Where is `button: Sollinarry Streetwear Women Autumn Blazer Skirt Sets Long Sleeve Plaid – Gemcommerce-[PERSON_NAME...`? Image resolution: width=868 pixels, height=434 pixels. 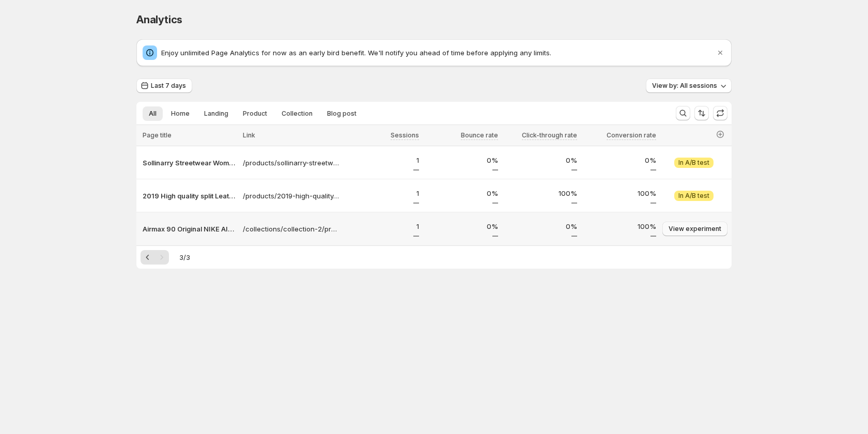
button: Sollinarry Streetwear Women Autumn Blazer Skirt Sets Long Sleeve Plaid – Gemcommerce-[PERSON_NAME... is located at coordinates (189, 163).